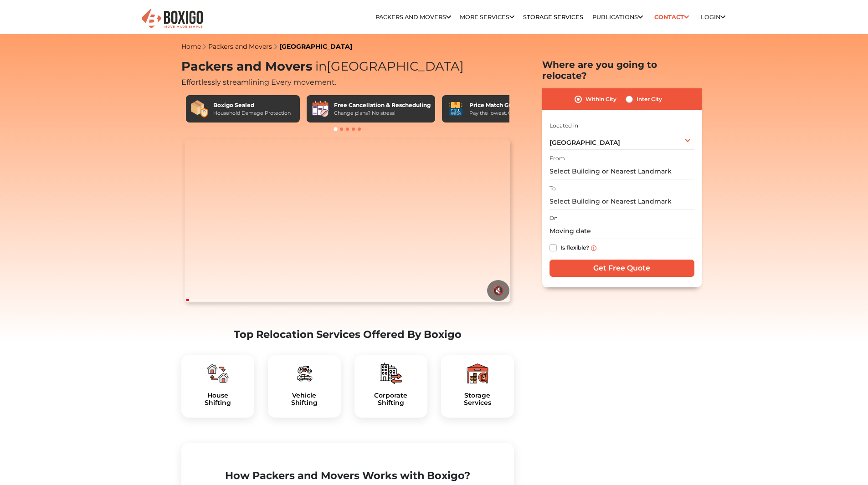 This screenshot has height=485, width=868. Describe the element at coordinates (672, 17) in the screenshot. I see `a: Contact` at that location.